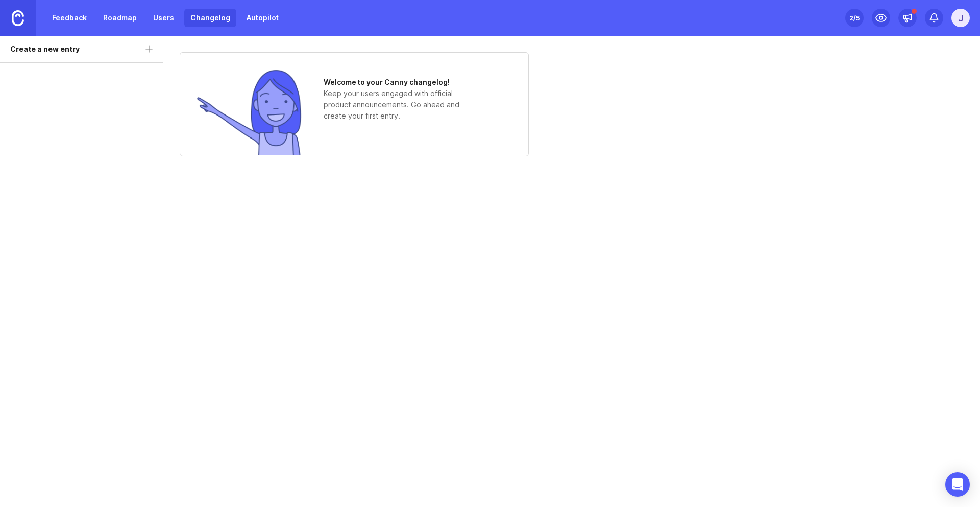 This screenshot has width=980, height=507. I want to click on a: Users, so click(163, 18).